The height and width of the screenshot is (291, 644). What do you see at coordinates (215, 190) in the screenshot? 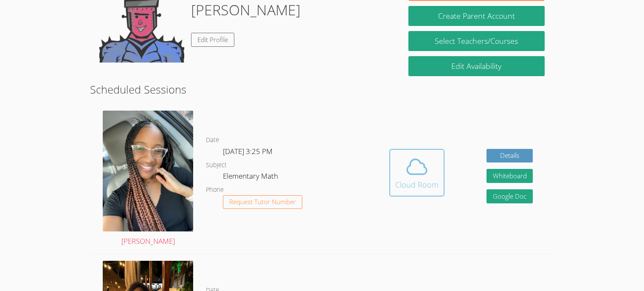
I see `dt: Phone` at bounding box center [215, 190].